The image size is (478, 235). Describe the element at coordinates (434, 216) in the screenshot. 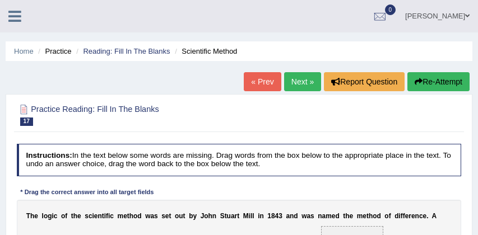

I see `b: A` at that location.